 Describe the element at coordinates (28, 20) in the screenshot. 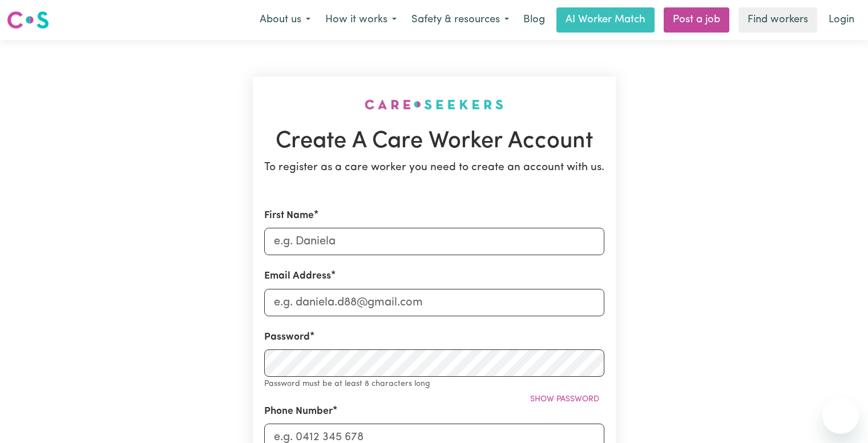

I see `a: Careseekers logo` at that location.